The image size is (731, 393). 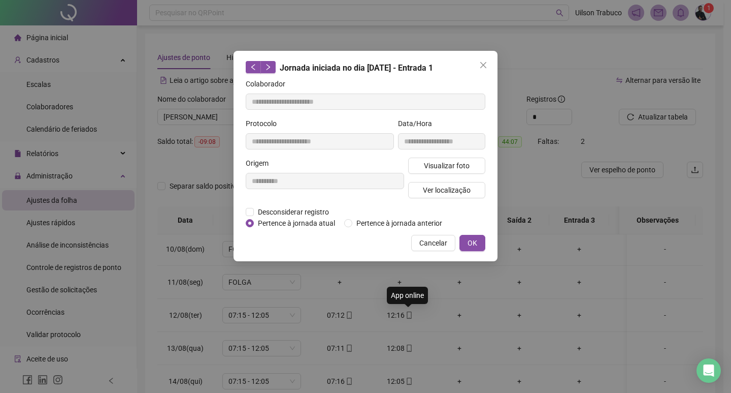 What do you see at coordinates (293, 212) in the screenshot?
I see `span: Desconsiderar registro` at bounding box center [293, 212].